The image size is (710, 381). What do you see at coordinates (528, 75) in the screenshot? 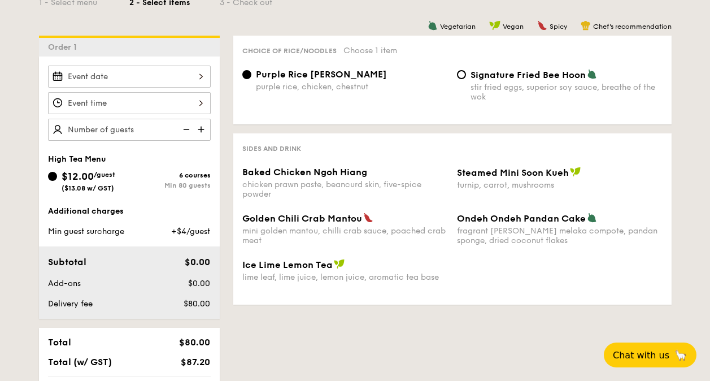
I see `span: Signature Fried Bee Hoon` at bounding box center [528, 75].